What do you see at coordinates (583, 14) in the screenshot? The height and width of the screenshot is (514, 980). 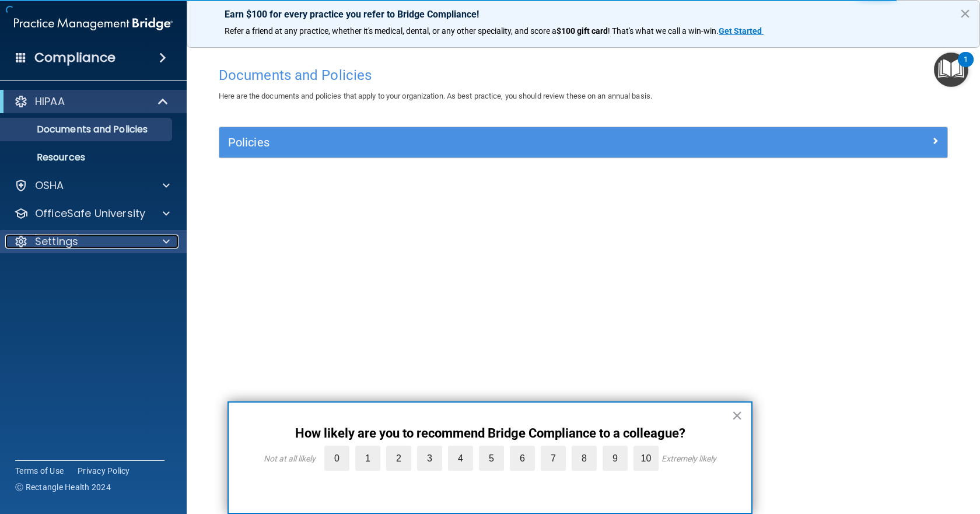 I see `p: Earn $100 for every practice you refer to Bridge Compliance!` at bounding box center [583, 14].